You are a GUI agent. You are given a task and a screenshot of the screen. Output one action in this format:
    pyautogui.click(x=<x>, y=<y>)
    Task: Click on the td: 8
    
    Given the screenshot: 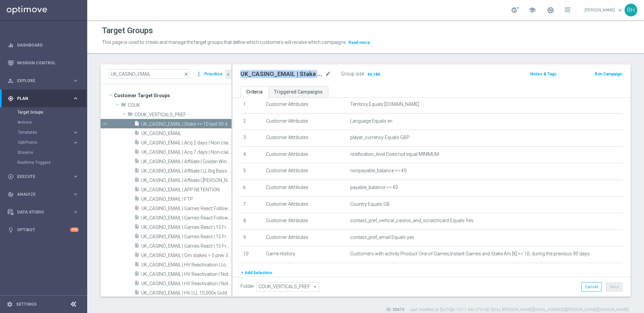 What is the action you would take?
    pyautogui.click(x=252, y=222)
    